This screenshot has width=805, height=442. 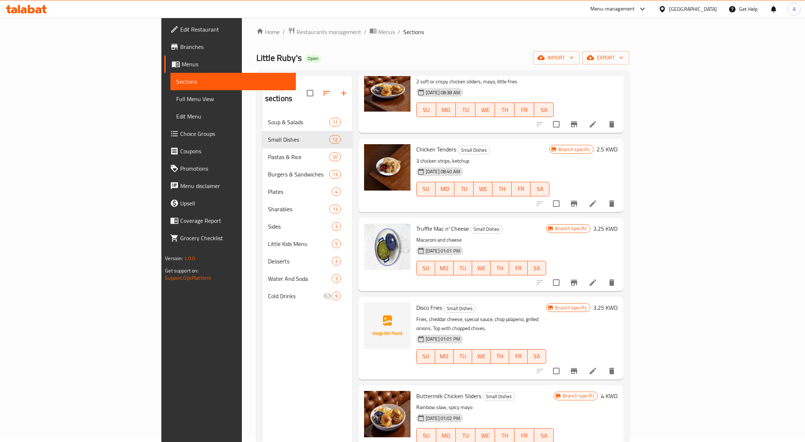 I want to click on span: import, so click(x=556, y=58).